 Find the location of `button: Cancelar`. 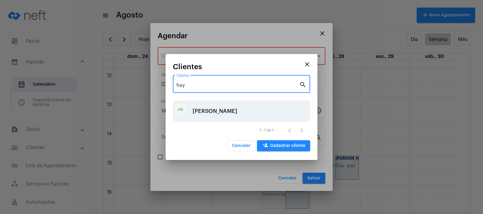

button: Cancelar is located at coordinates (241, 146).